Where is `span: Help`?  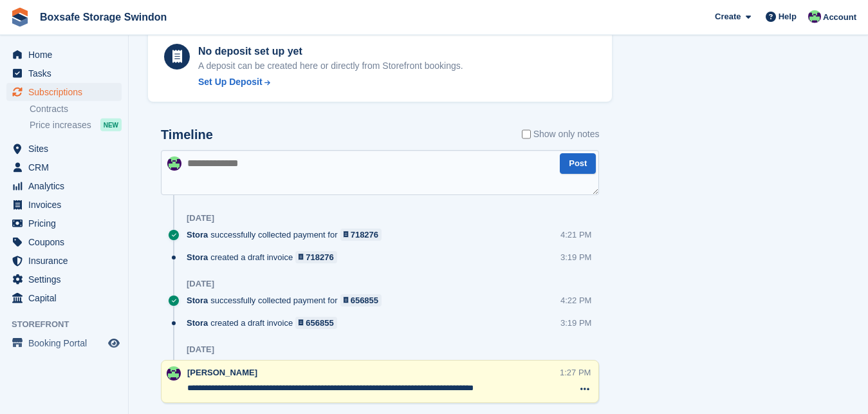
span: Help is located at coordinates (787, 17).